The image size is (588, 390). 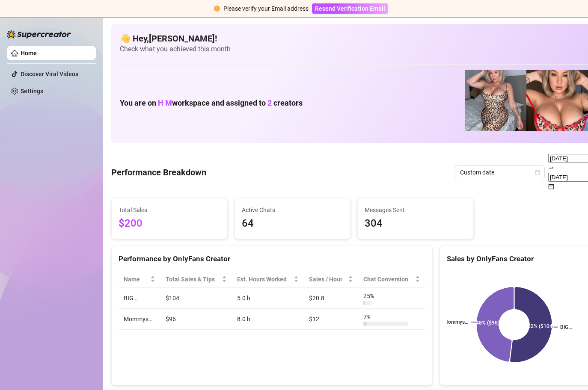 What do you see at coordinates (136, 279) in the screenshot?
I see `span: Name` at bounding box center [136, 279].